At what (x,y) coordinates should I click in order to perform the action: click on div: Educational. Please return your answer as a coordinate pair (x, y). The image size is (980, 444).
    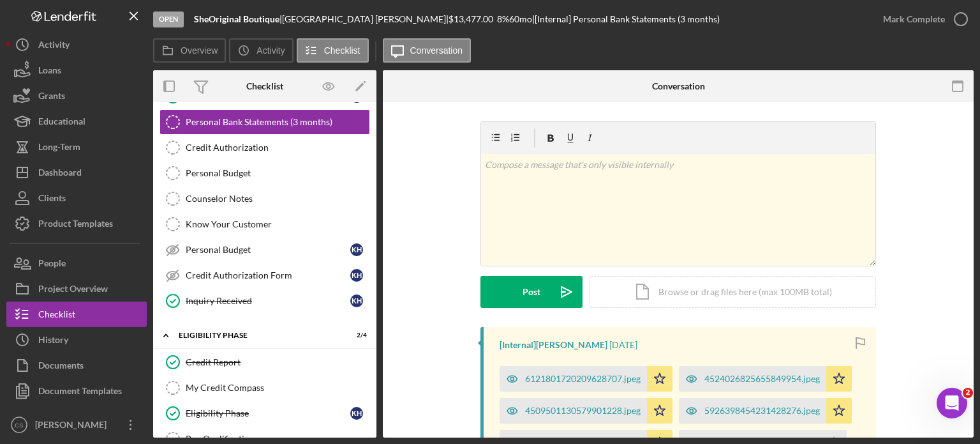
    Looking at the image, I should click on (62, 122).